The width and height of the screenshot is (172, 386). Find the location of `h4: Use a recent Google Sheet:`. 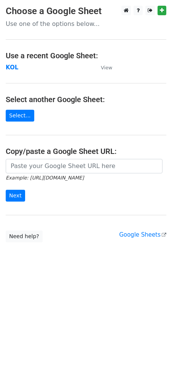

h4: Use a recent Google Sheet: is located at coordinates (86, 56).